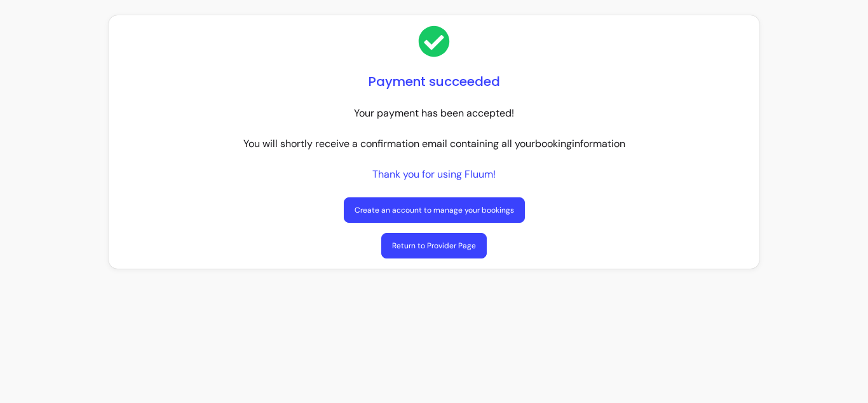 Image resolution: width=868 pixels, height=403 pixels. What do you see at coordinates (434, 144) in the screenshot?
I see `p: You will shortly receive a confirmation email containing all your booking information` at bounding box center [434, 144].